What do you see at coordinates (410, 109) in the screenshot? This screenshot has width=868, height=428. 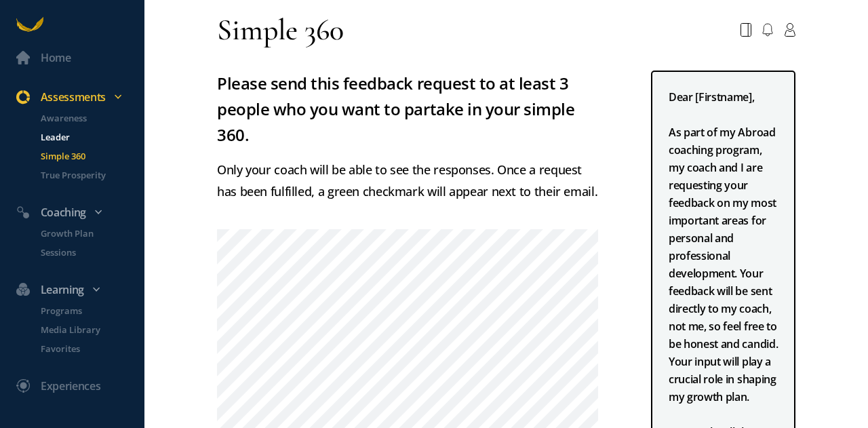 I see `h3: Please send this feedback request to at least 3 people who you want to partake in your simple 360.` at bounding box center [410, 109].